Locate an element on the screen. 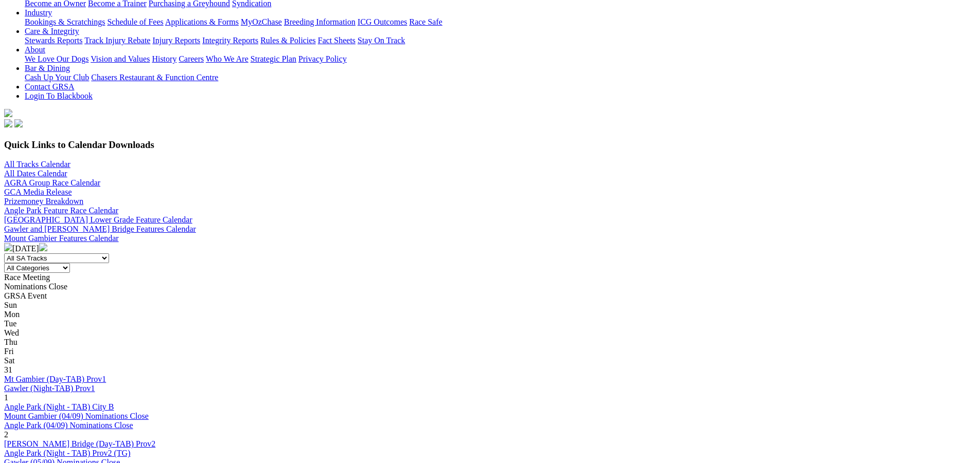  a: Stay On Track is located at coordinates (382, 40).